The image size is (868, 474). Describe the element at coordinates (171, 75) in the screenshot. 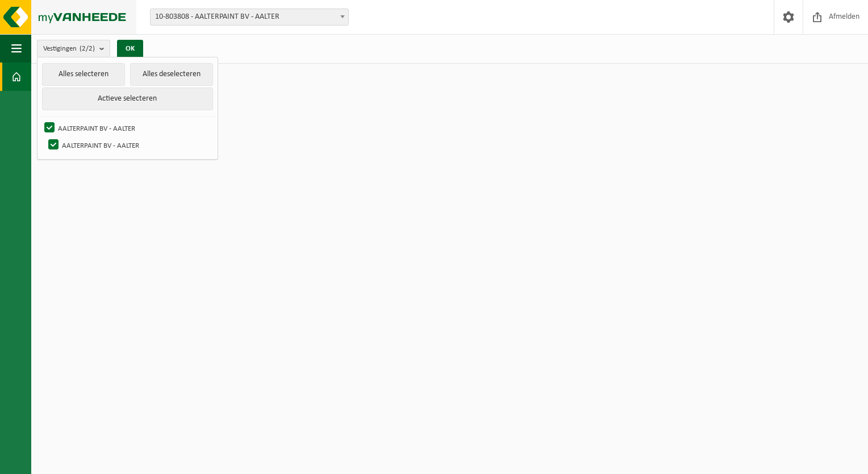

I see `button: Alles deselecteren` at that location.